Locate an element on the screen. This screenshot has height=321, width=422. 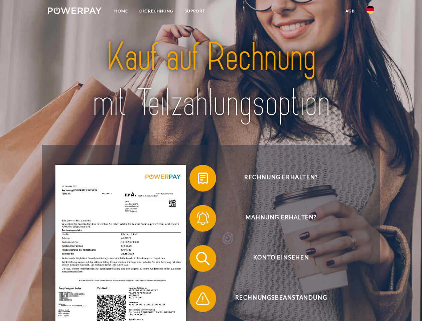
span: Rechnungsbeanstandung is located at coordinates (281, 299).